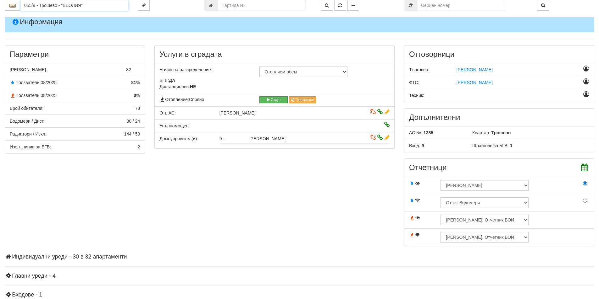 This screenshot has height=299, width=599. What do you see at coordinates (167, 113) in the screenshot?
I see `span: Отговорник АС` at bounding box center [167, 113].